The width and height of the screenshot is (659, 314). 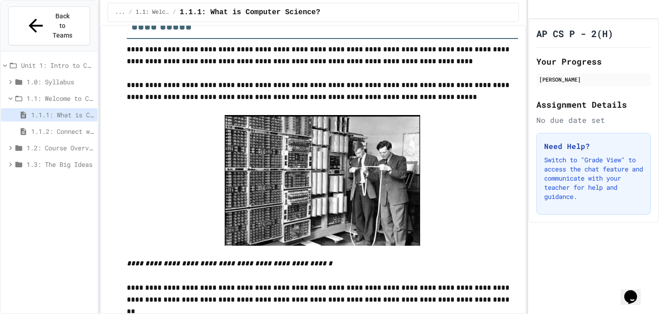 What do you see at coordinates (60, 81) in the screenshot?
I see `span: 1.0: Syllabus` at bounding box center [60, 81].